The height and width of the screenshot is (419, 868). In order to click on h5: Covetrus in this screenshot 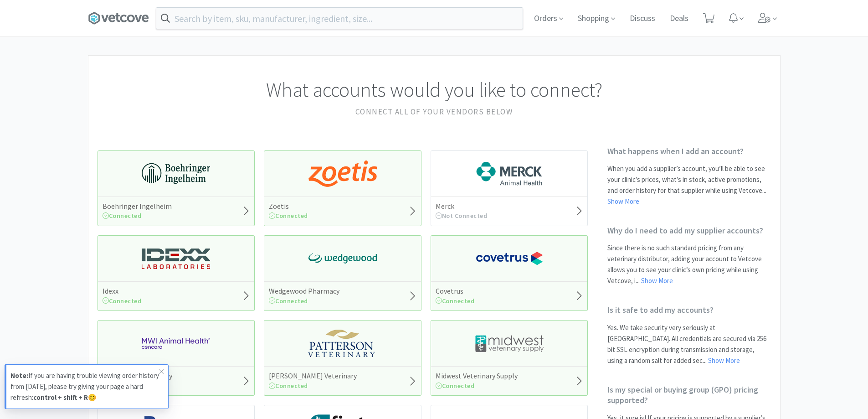, I will do `click(455, 291)`.